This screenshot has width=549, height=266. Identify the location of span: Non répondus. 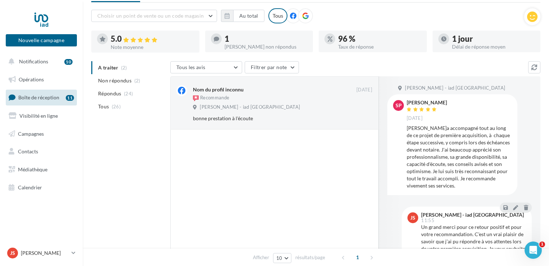
(115, 80).